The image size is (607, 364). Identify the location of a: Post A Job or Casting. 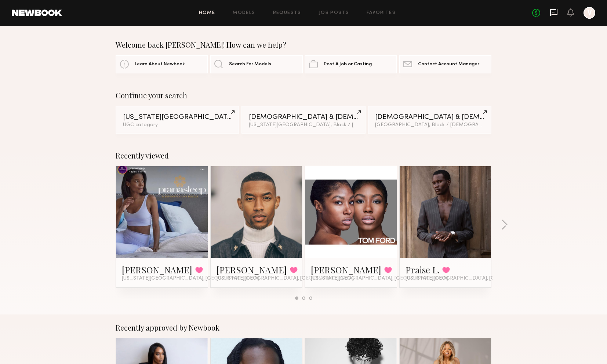
(351, 64).